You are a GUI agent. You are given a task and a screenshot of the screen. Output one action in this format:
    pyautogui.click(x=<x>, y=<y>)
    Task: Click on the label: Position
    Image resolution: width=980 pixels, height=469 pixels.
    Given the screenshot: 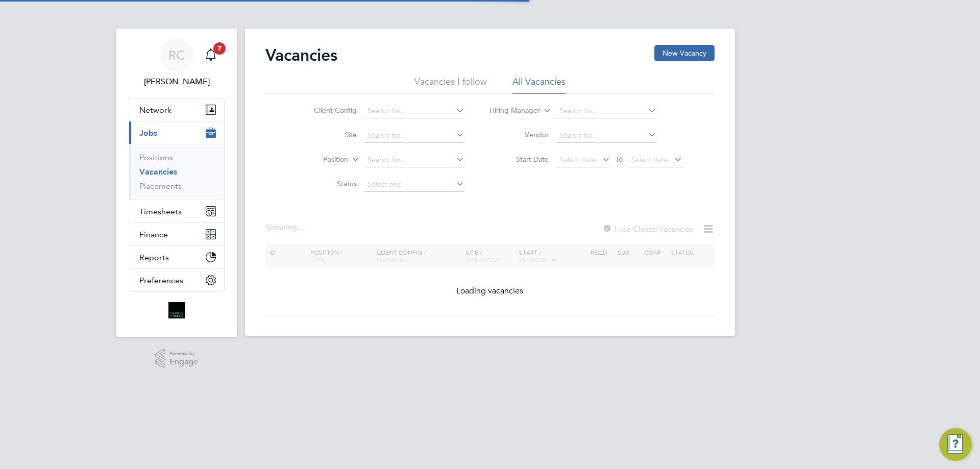 What is the action you would take?
    pyautogui.click(x=319, y=160)
    